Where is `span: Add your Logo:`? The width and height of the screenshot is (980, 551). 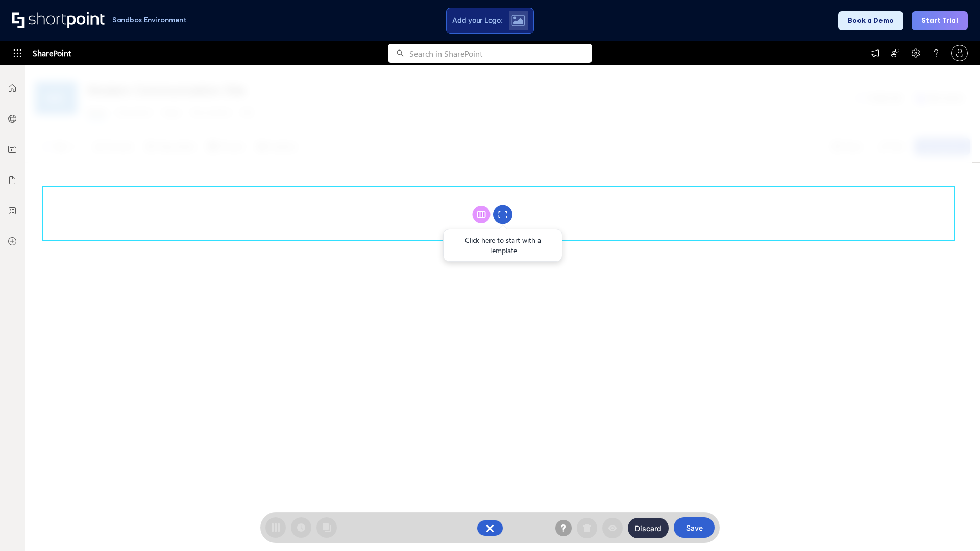 span: Add your Logo: is located at coordinates (477, 20).